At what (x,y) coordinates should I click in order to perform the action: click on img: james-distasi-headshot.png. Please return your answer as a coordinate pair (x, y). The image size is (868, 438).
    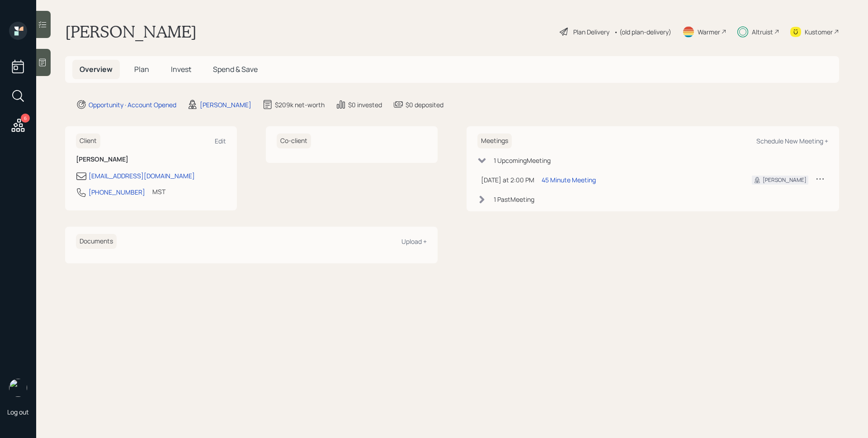
    Looking at the image, I should click on (18, 388).